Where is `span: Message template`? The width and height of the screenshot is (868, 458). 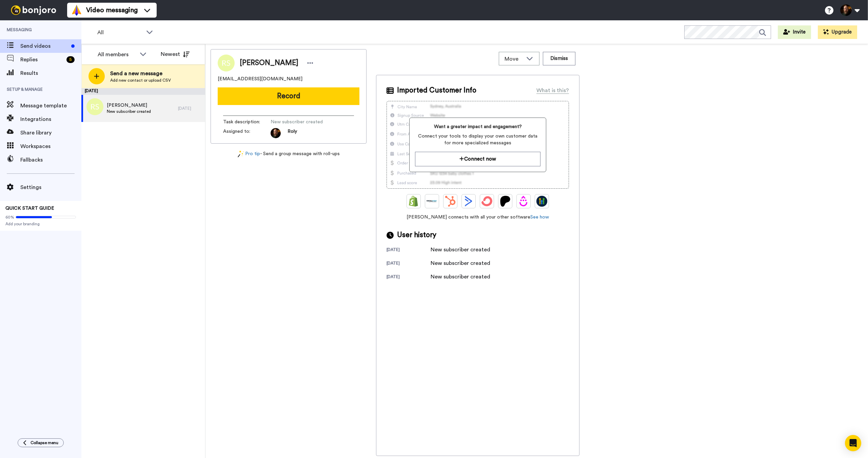 span: Message template is located at coordinates (51, 106).